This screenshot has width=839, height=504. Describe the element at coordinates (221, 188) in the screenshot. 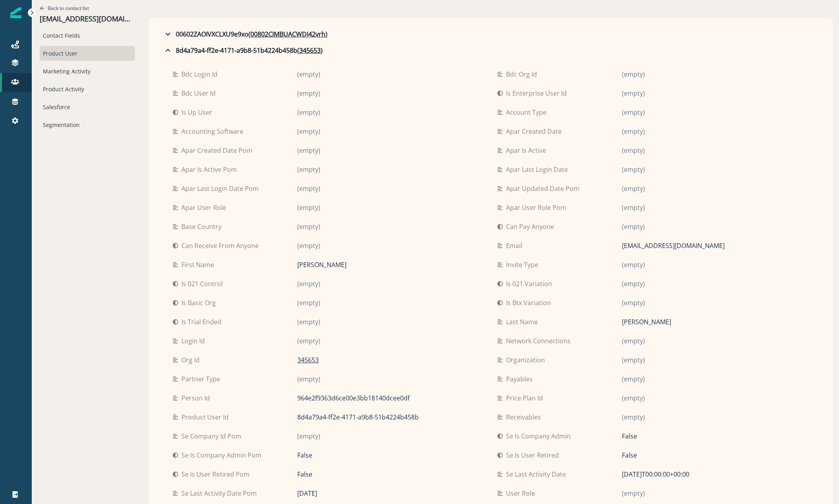

I see `p: Apar last login date pom` at that location.